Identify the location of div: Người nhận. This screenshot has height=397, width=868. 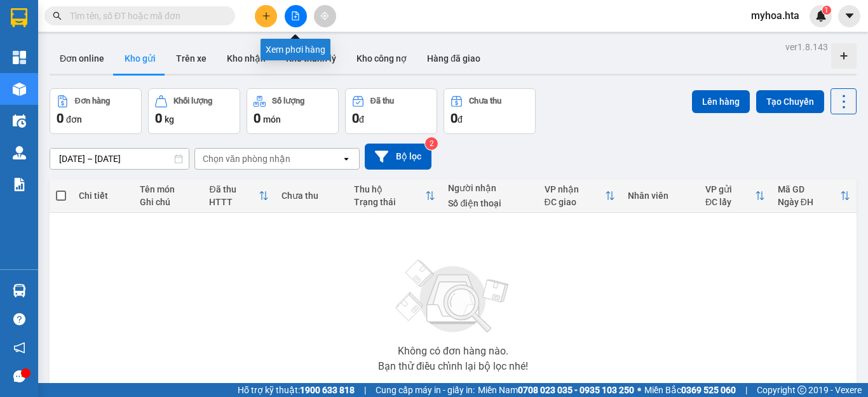
(489, 188).